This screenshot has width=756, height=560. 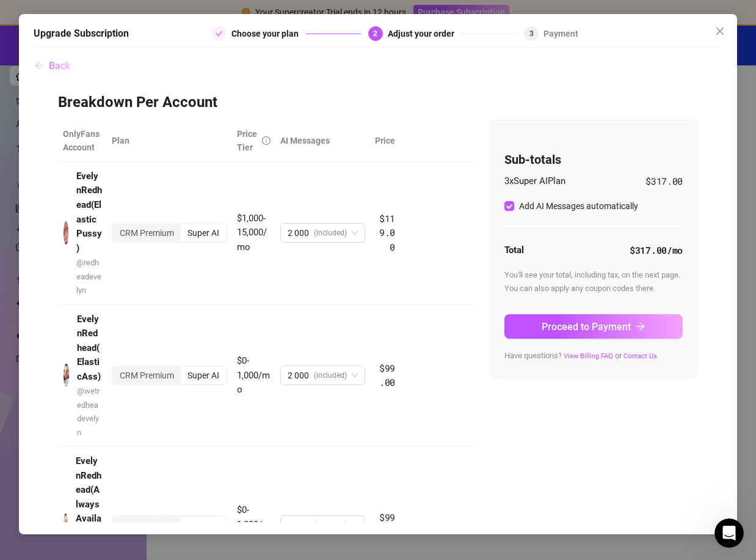 I want to click on span: 12 articles, so click(x=34, y=283).